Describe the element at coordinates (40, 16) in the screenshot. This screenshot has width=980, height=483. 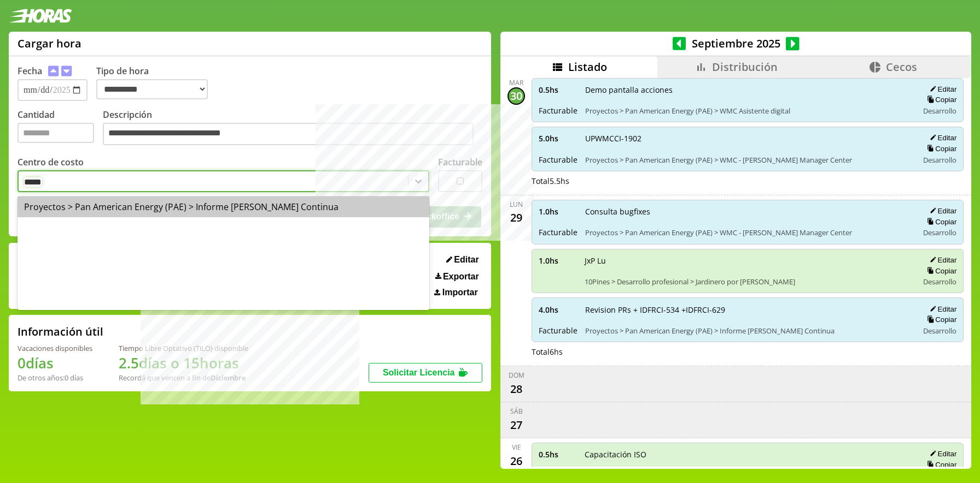
I see `img: logotipo` at that location.